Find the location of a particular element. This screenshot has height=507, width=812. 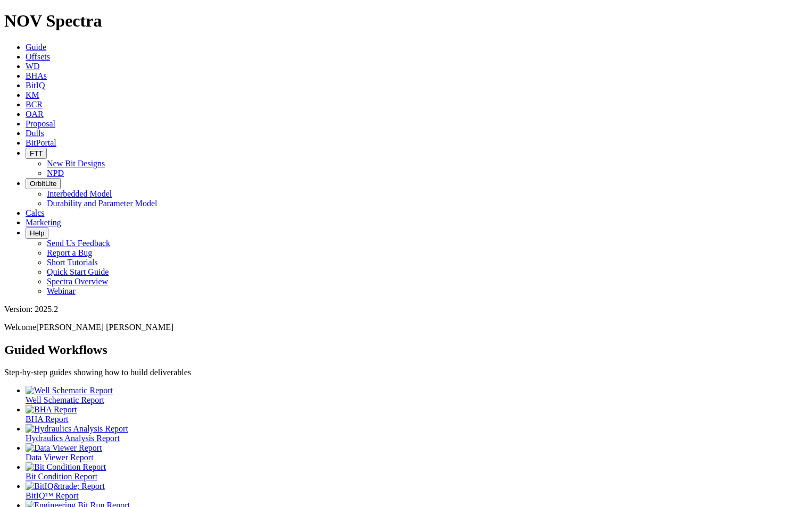

a: Durability and Parameter Model is located at coordinates (102, 203).